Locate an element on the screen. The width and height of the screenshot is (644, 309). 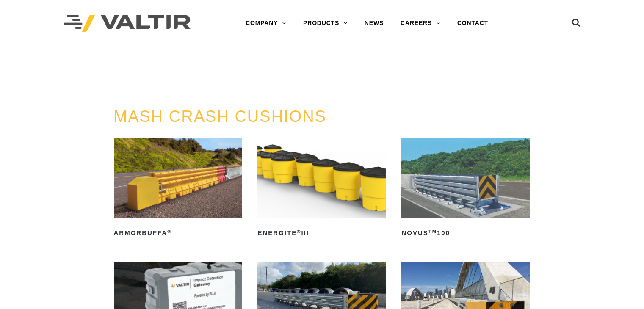
h2: ArmorBuffa is located at coordinates (178, 233).